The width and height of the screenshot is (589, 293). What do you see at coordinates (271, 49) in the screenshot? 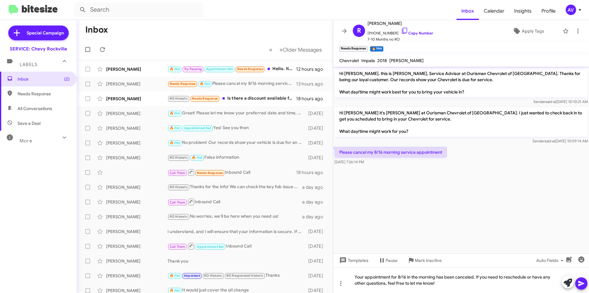
I see `button: Previous` at bounding box center [271, 49].